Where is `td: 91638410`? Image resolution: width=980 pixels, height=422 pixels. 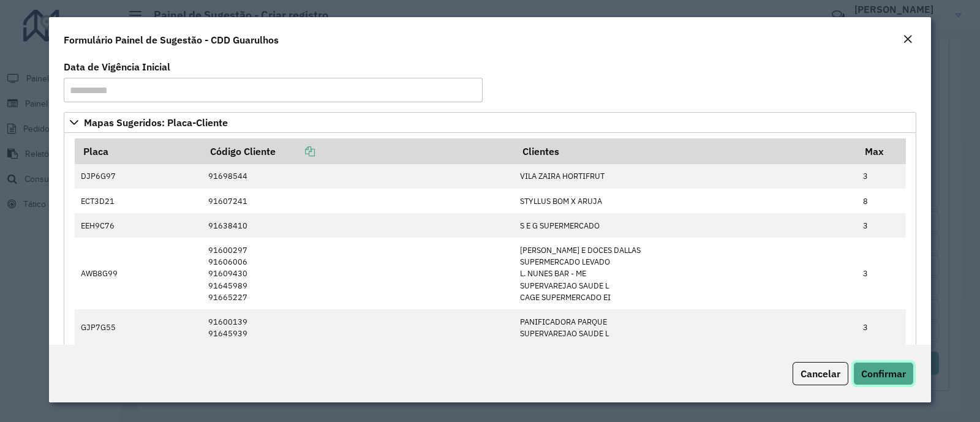 td: 91638410 is located at coordinates (357, 225).